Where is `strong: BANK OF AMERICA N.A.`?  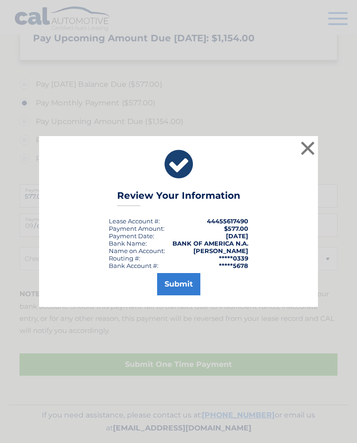
strong: BANK OF AMERICA N.A. is located at coordinates (210, 244).